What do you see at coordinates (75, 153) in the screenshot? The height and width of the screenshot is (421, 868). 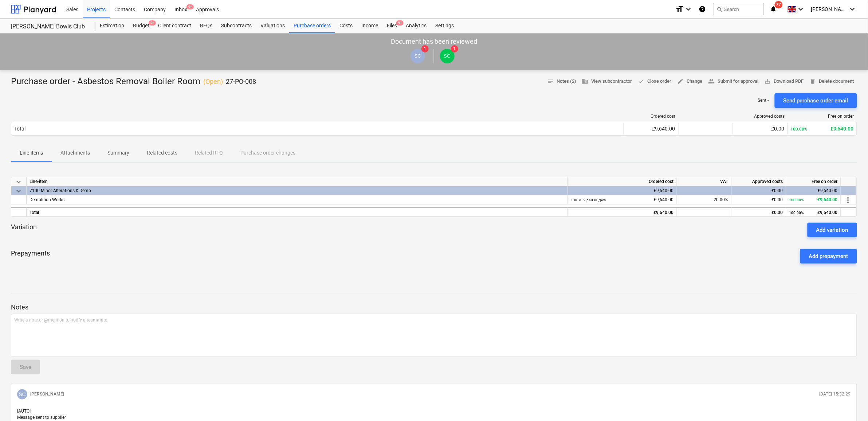 I see `p: Attachments` at bounding box center [75, 153].